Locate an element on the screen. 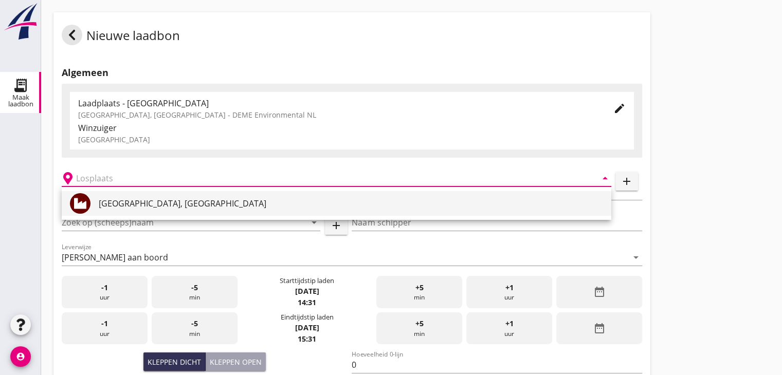  h2: Algemeen is located at coordinates (352, 72).